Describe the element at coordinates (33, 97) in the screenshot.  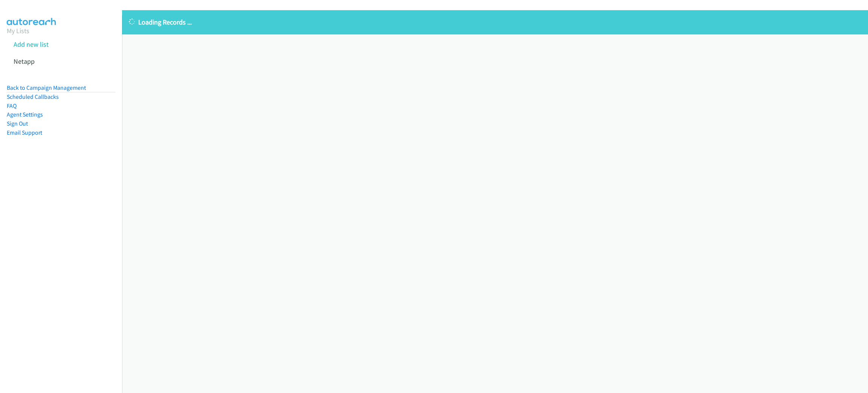
I see `a: Scheduled Callbacks` at that location.